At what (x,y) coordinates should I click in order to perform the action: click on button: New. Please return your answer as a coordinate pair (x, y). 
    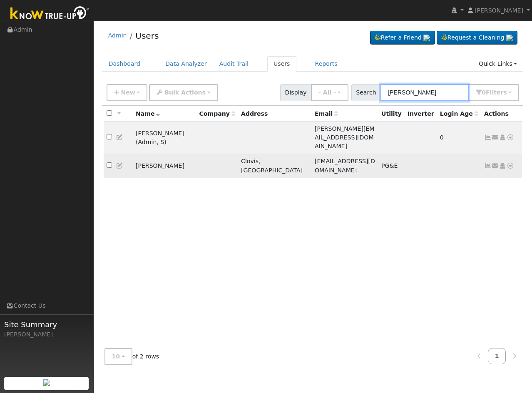
    Looking at the image, I should click on (127, 92).